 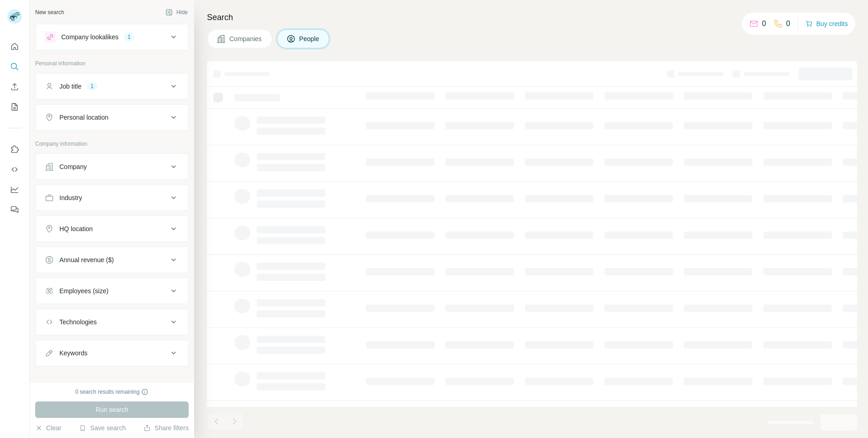 What do you see at coordinates (78, 322) in the screenshot?
I see `div: Technologies` at bounding box center [78, 322].